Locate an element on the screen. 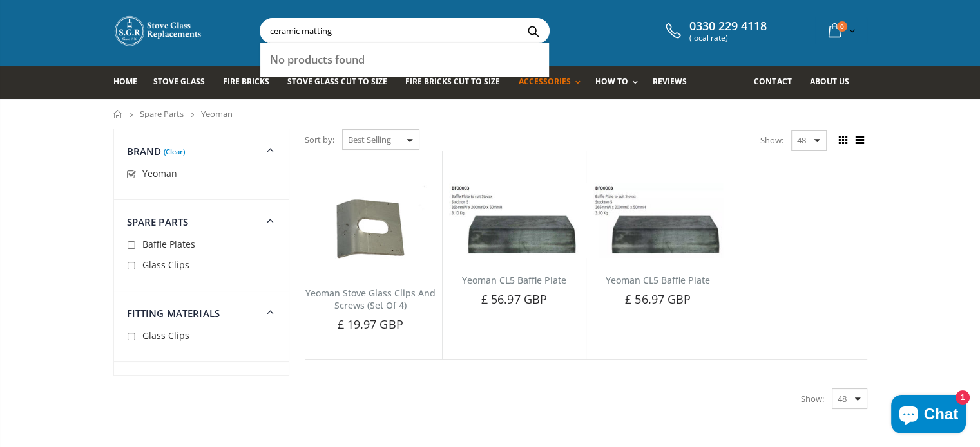 This screenshot has height=447, width=980. a: 0 is located at coordinates (841, 30).